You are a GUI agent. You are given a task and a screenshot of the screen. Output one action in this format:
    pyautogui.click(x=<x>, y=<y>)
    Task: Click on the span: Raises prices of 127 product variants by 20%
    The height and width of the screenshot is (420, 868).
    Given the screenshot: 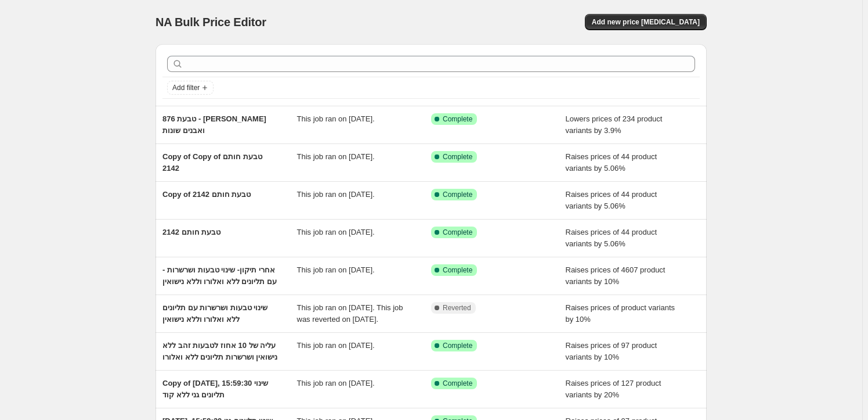 What is the action you would take?
    pyautogui.click(x=613, y=388)
    